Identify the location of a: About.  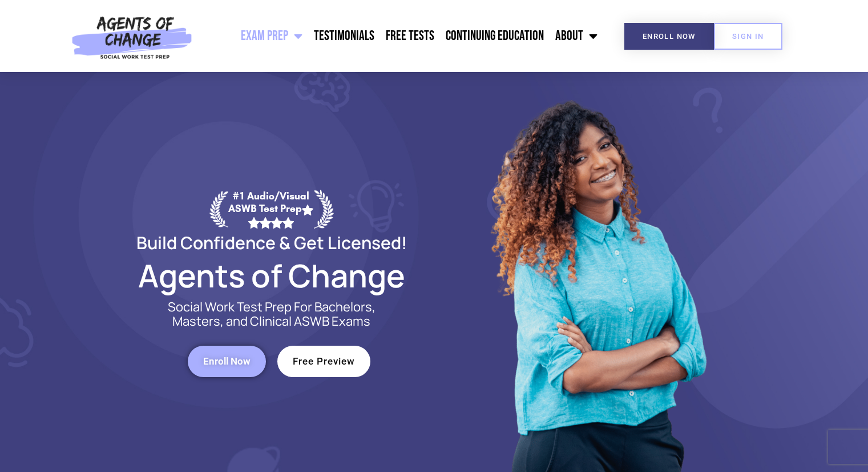
(577, 36).